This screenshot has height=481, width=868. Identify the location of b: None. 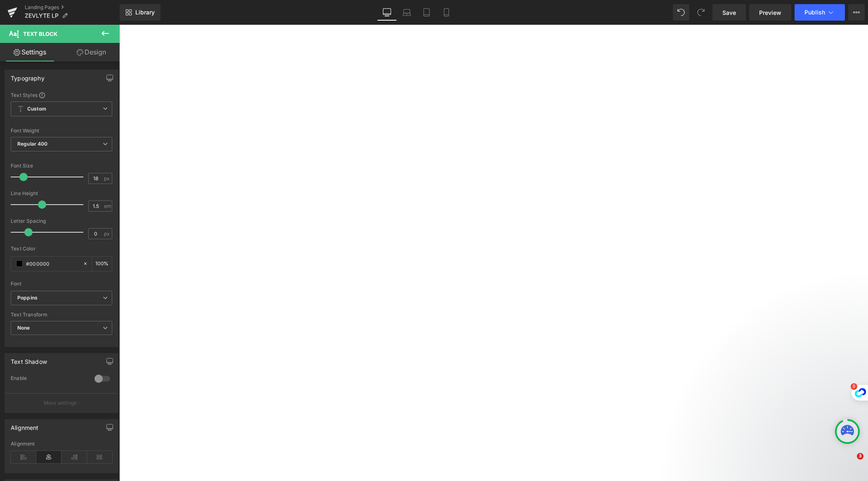
(24, 328).